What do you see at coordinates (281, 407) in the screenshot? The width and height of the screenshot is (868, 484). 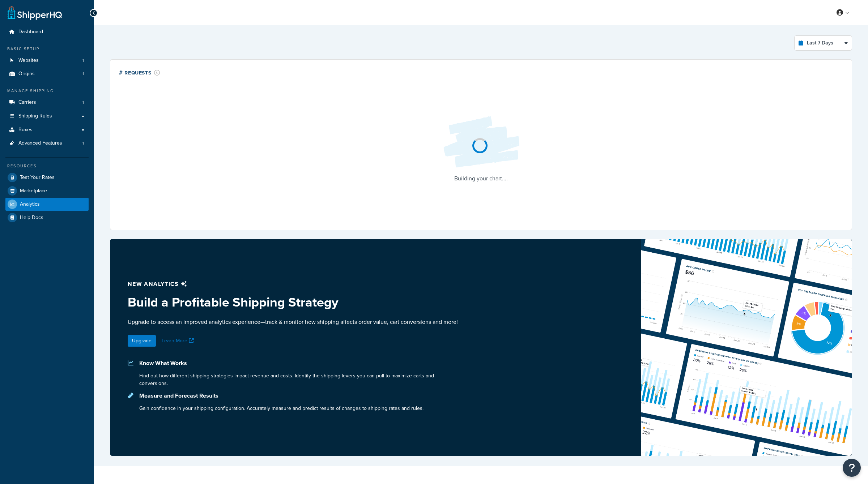 I see `p: Gain confidence in your shipping configuration. Accurately measure and predict results of changes...` at bounding box center [281, 407].